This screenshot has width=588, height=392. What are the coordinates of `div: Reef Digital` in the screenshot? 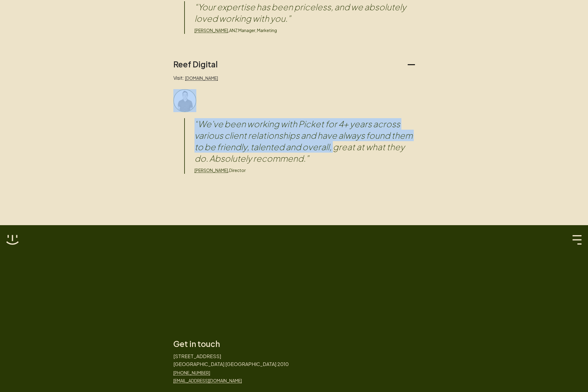 It's located at (294, 121).